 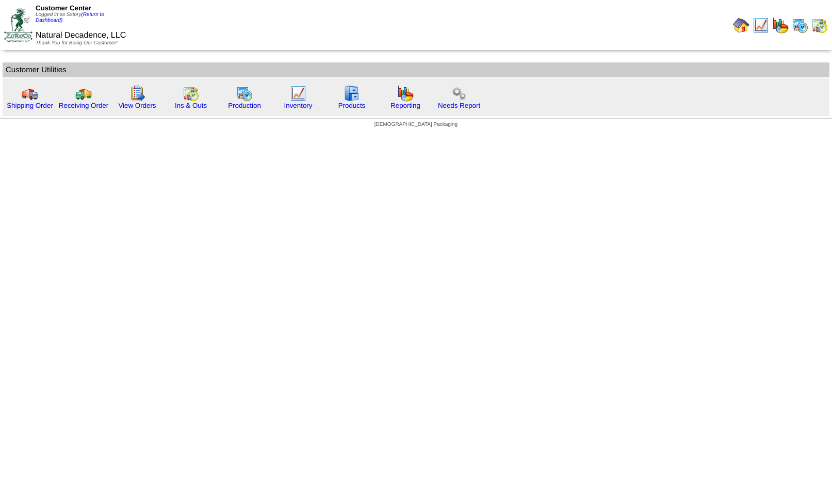 What do you see at coordinates (352, 105) in the screenshot?
I see `a: Products` at bounding box center [352, 105].